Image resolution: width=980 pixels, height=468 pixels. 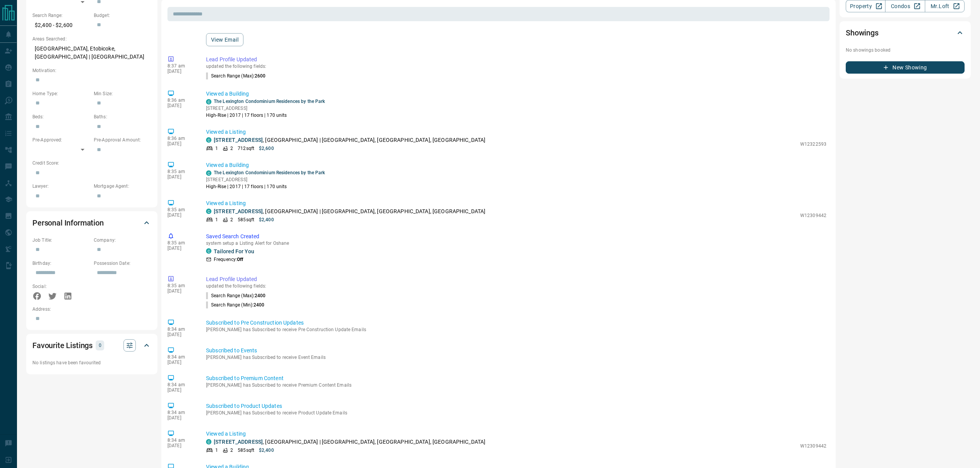 I want to click on p: Search Range:, so click(x=61, y=15).